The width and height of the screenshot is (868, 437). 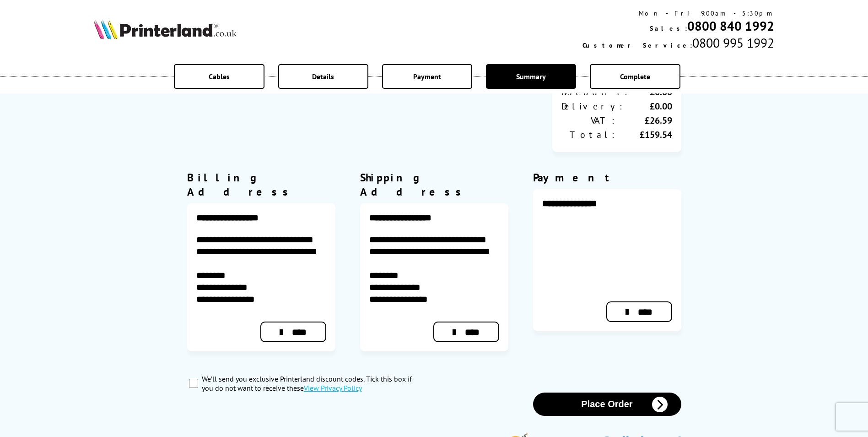 What do you see at coordinates (648, 106) in the screenshot?
I see `div: £0.00` at bounding box center [648, 106].